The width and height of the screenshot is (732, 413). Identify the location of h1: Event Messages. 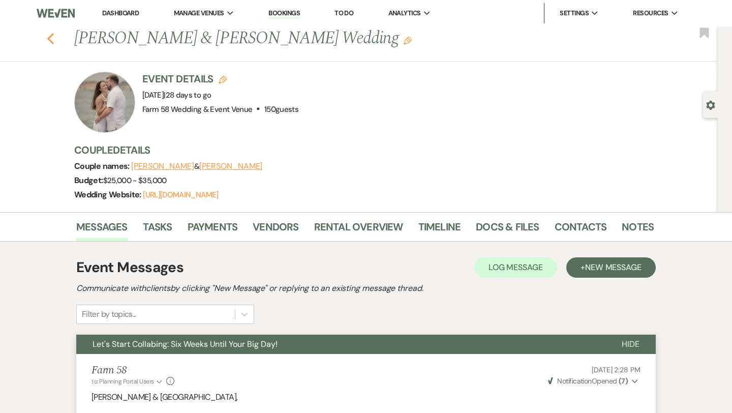
(130, 268).